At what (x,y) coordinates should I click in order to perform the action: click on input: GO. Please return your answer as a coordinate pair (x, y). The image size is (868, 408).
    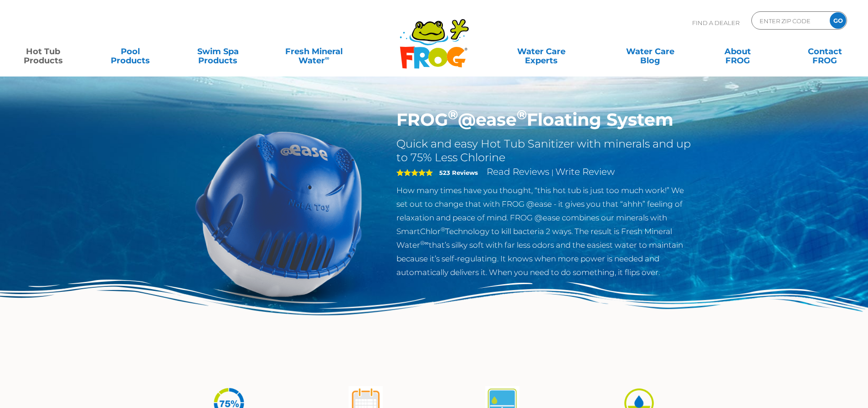
    Looking at the image, I should click on (838, 20).